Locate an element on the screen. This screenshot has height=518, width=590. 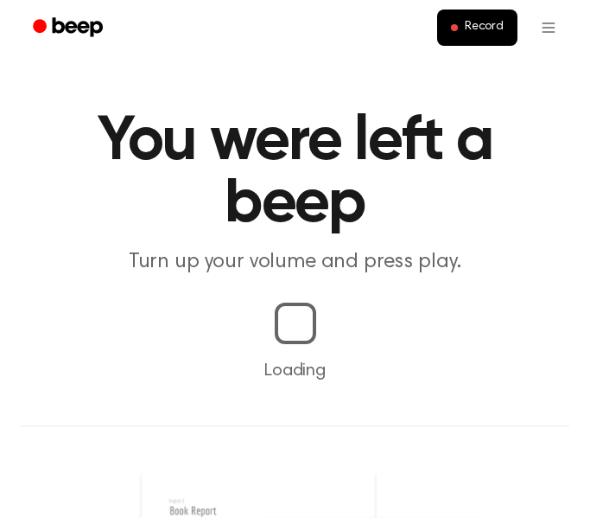
button: Record is located at coordinates (477, 28).